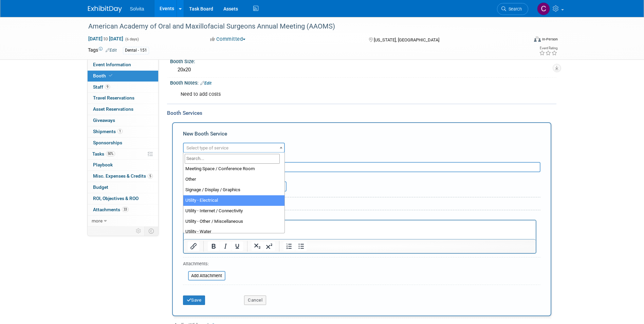  Describe the element at coordinates (237, 247) in the screenshot. I see `button: Underline` at that location.